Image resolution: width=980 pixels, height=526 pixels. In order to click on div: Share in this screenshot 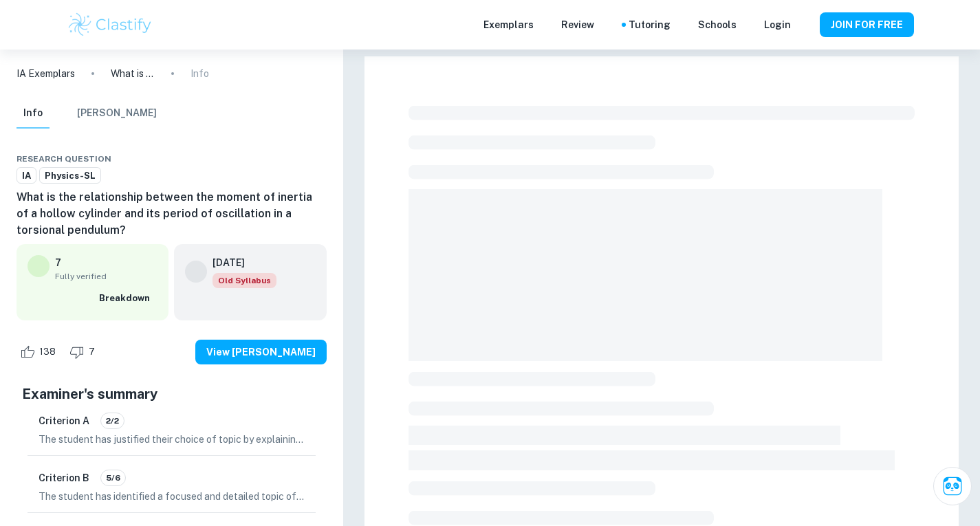, I will do `click(280, 159)`.